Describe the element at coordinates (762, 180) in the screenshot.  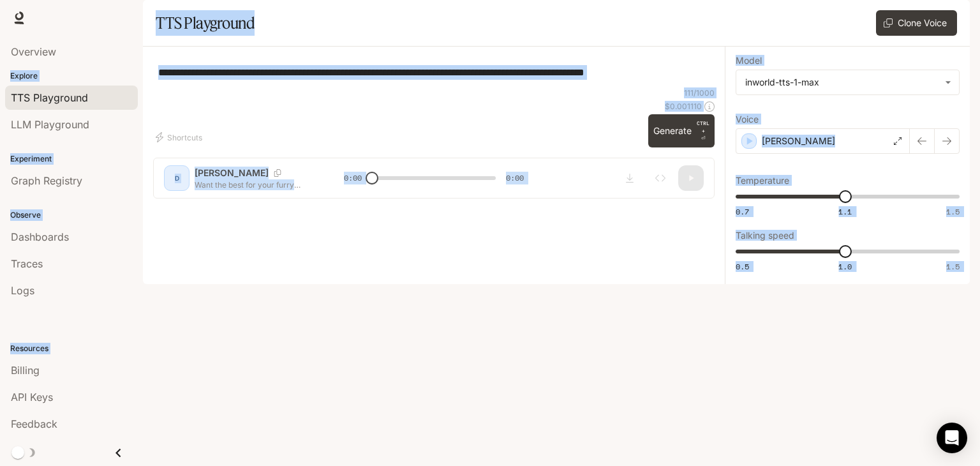
I see `p: Temperature` at that location.